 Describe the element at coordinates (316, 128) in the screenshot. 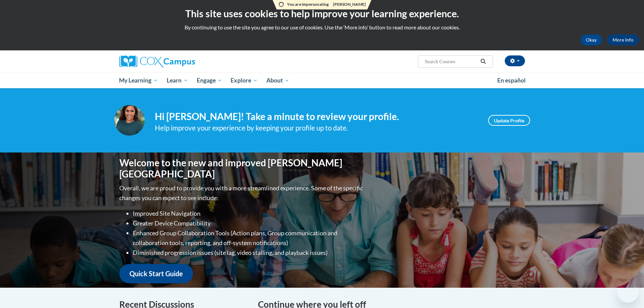

I see `div: Help improve your experience by keeping your profile up to date.` at that location.